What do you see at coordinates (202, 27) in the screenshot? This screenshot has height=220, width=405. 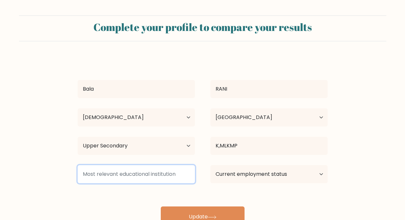 I see `h2: Complete your profile to compare your results` at bounding box center [202, 27].